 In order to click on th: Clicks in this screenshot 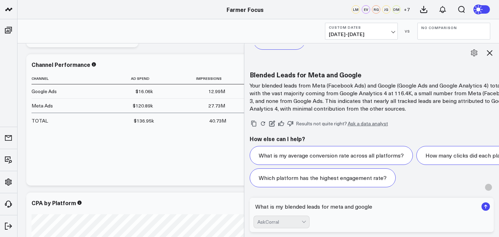, I will do `click(255, 78)`.